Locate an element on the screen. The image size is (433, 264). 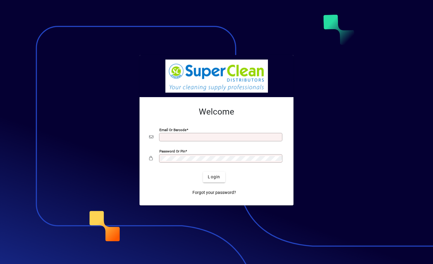
h2: Welcome is located at coordinates (216, 112).